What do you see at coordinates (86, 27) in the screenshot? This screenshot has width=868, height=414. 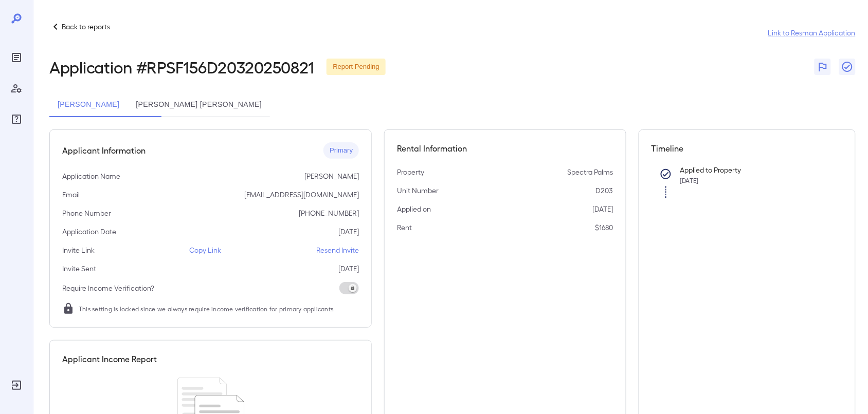 I see `p: Back to reports` at bounding box center [86, 27].